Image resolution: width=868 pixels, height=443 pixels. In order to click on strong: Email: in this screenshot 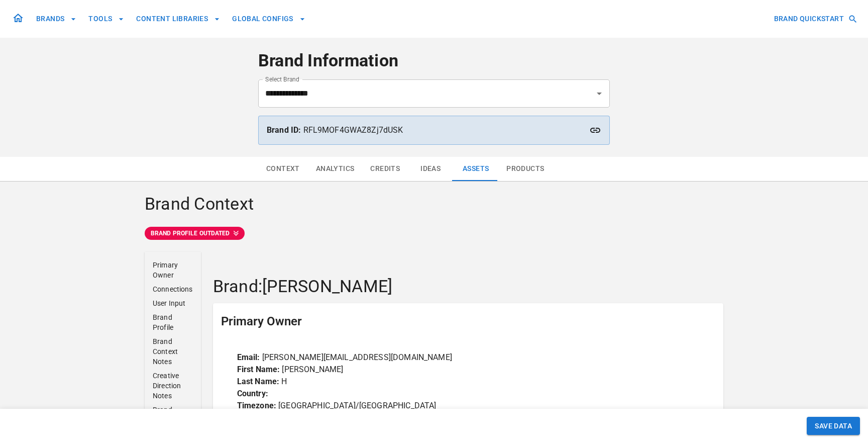, I will do `click(249, 357)`.